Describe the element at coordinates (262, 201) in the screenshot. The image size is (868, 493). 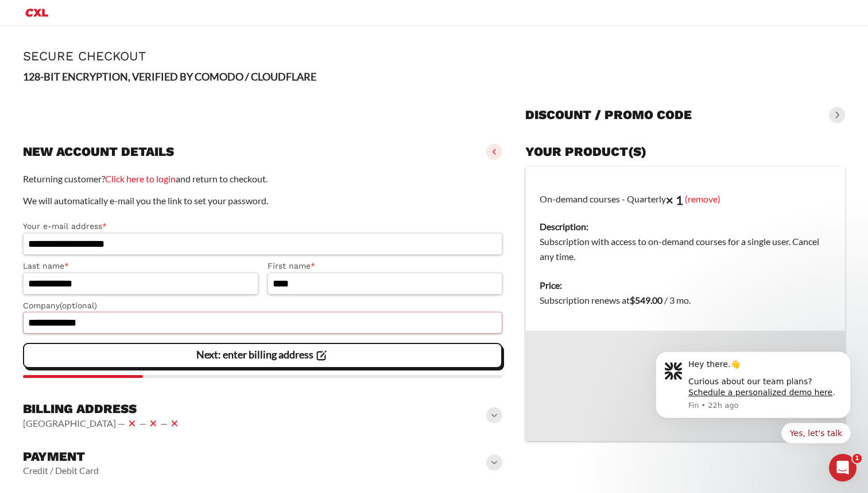
I see `p: We will automatically e-mail you the link to set your password.` at that location.